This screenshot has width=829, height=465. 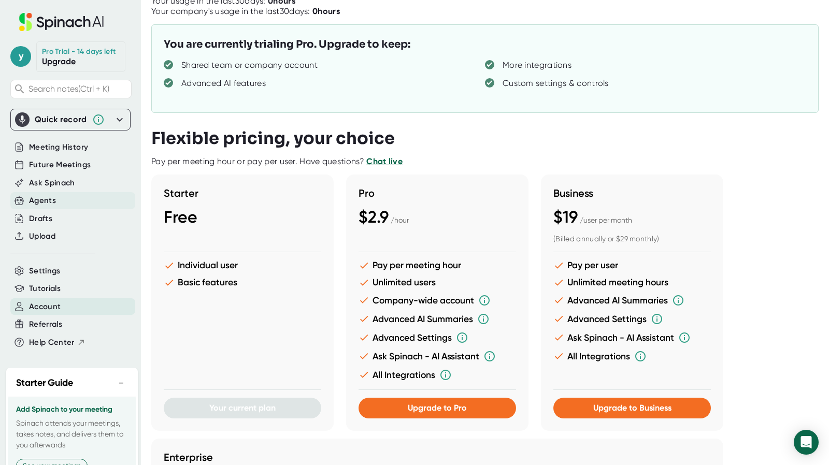 I want to click on span: y, so click(x=21, y=56).